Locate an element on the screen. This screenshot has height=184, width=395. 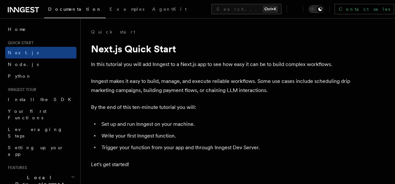
span: AgentKit is located at coordinates (169, 9).